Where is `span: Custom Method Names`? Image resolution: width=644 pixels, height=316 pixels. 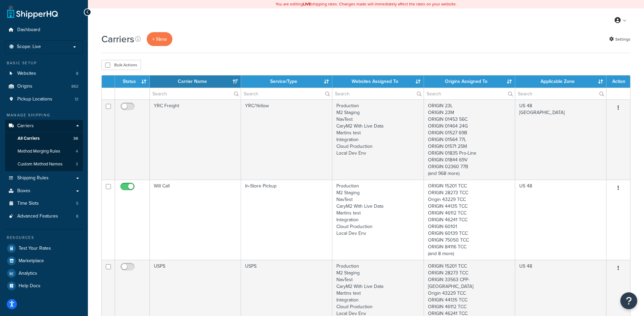
span: Custom Method Names is located at coordinates (40, 164).